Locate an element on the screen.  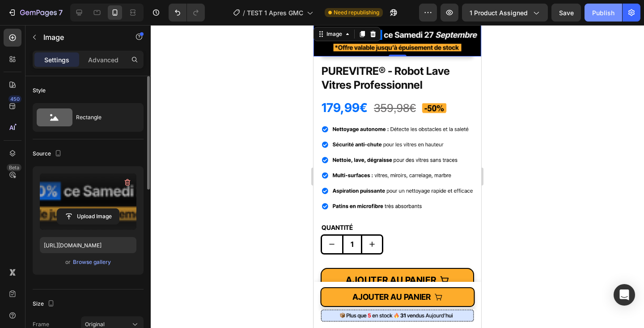
button: 1 product assigned is located at coordinates (505, 12).